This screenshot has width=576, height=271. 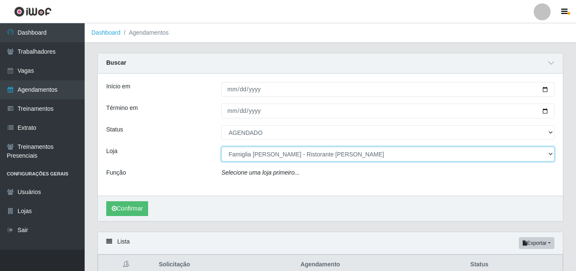 What do you see at coordinates (537, 243) in the screenshot?
I see `button: Exportar` at bounding box center [537, 243].